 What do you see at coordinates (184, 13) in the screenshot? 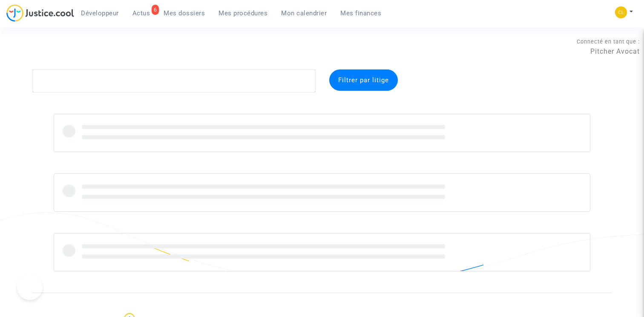
I see `span: Mes dossiers` at bounding box center [184, 13].